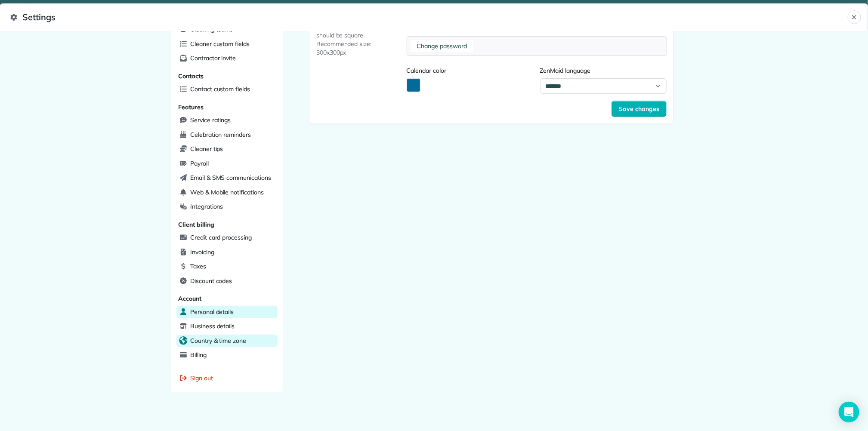 Image resolution: width=868 pixels, height=431 pixels. I want to click on span: Business details, so click(212, 326).